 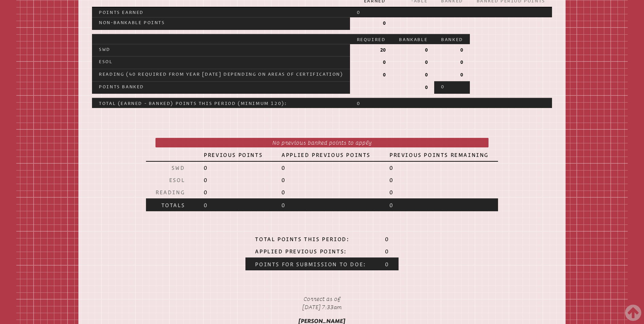 I want to click on p: Points for Submission to DoE:, so click(x=310, y=264).